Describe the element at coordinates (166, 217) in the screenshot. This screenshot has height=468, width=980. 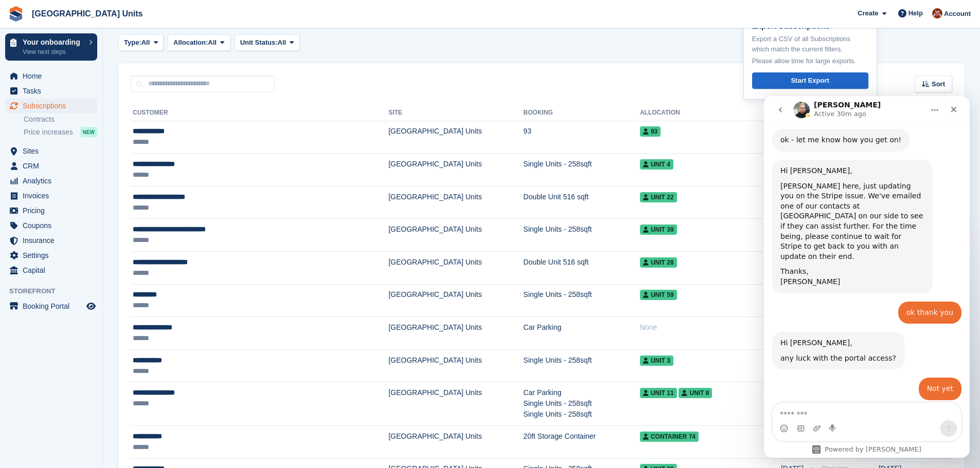
I see `div: ok thank you` at that location.